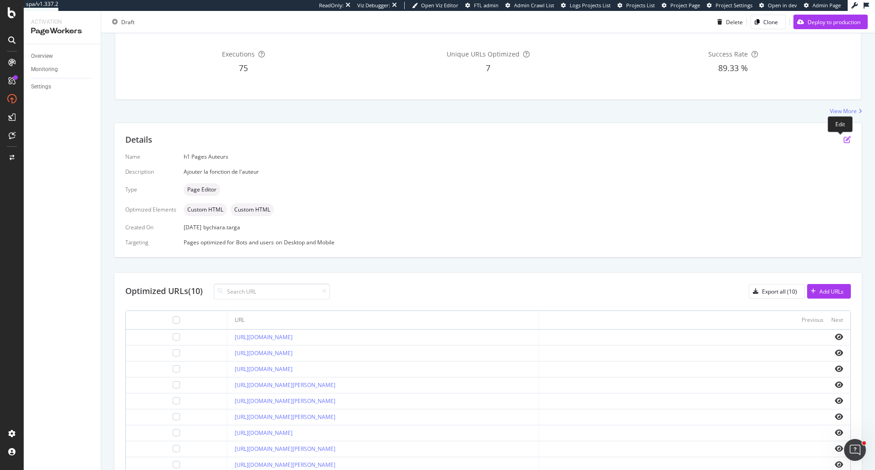  I want to click on button: Deploy to production, so click(830, 22).